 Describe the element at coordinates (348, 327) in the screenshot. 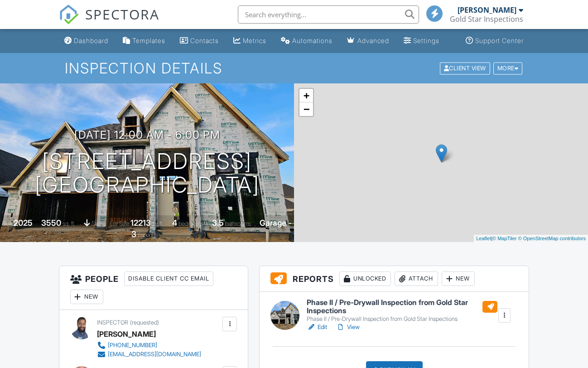

I see `a: View` at that location.